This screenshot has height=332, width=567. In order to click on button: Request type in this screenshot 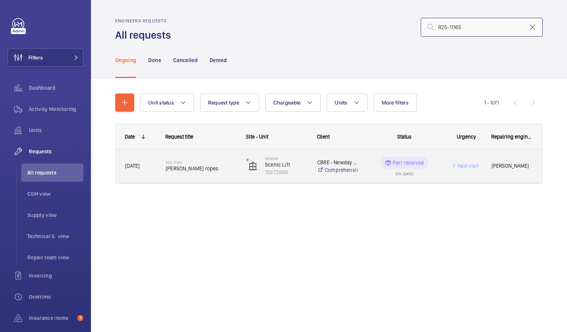, I will do `click(230, 103)`.